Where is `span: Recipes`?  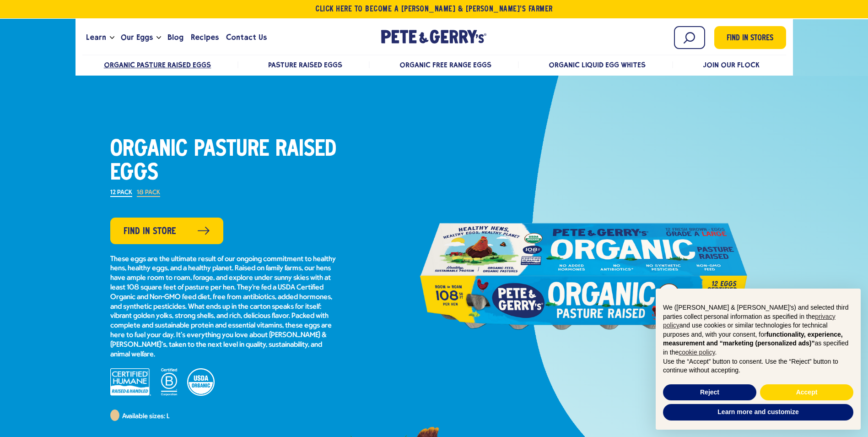
span: Recipes is located at coordinates (204, 37).